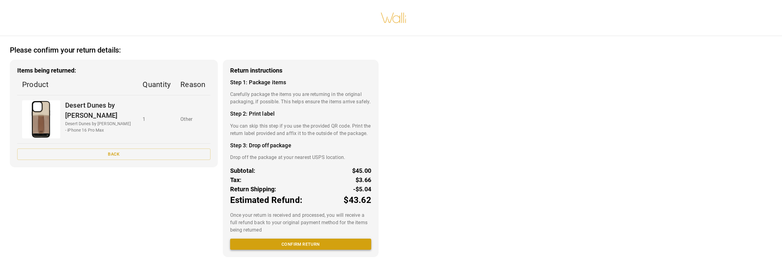  I want to click on p: $45.00, so click(362, 170).